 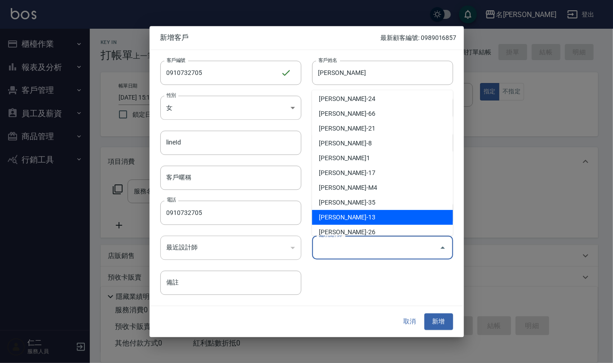 I want to click on p: 最新顧客編號: 0989016857, so click(x=418, y=38).